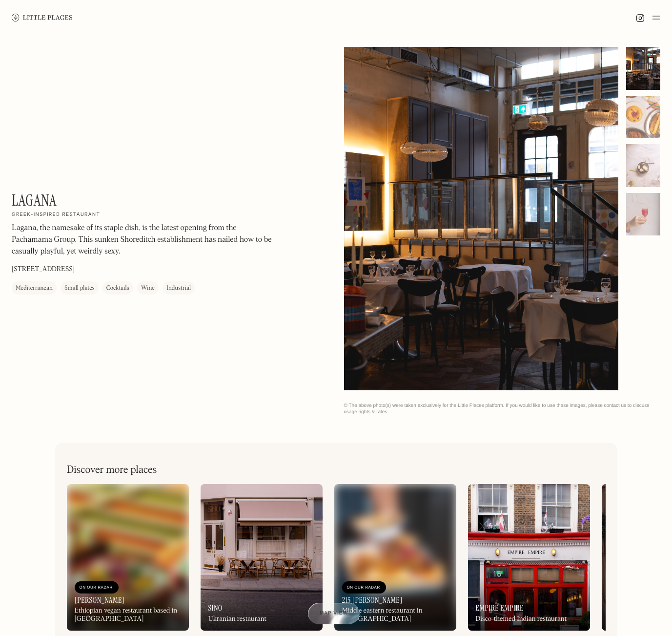  Describe the element at coordinates (112, 470) in the screenshot. I see `h2: Discover more places` at that location.